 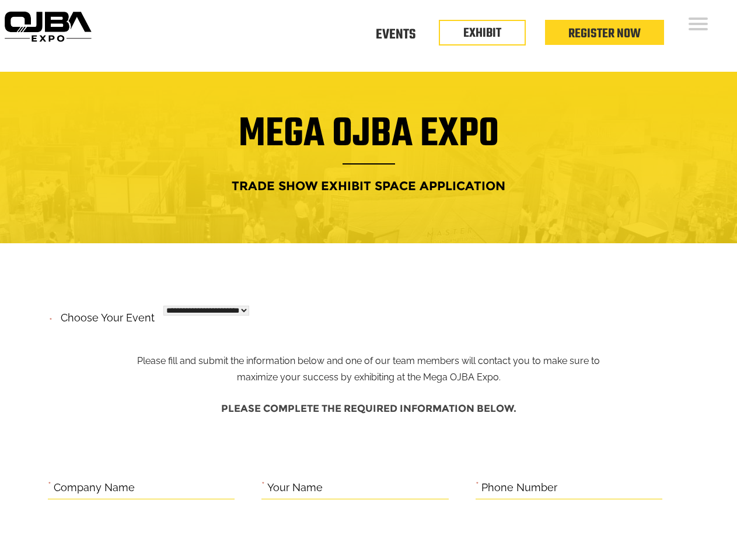 I want to click on label: Phone Number, so click(x=519, y=488).